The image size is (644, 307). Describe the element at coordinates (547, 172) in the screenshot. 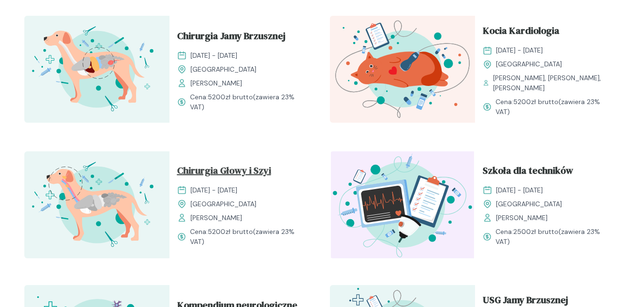

I see `a: Szkoła dla techników` at that location.